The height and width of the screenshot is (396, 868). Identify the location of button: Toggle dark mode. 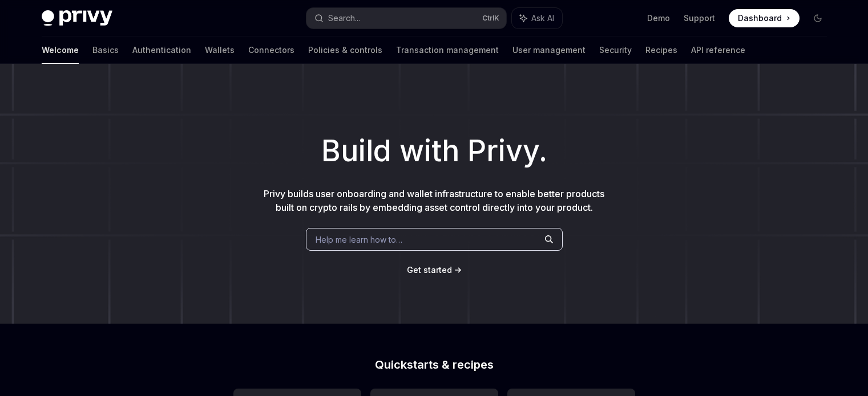
(818, 18).